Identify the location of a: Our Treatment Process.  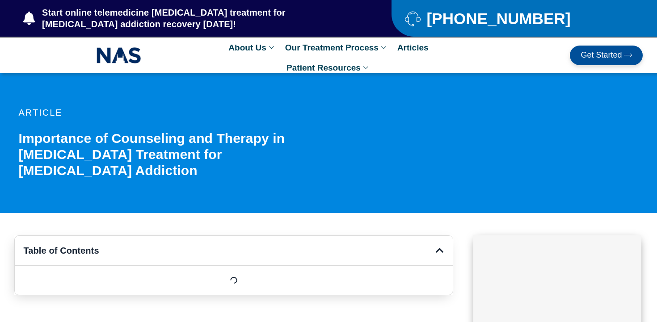
(336, 47).